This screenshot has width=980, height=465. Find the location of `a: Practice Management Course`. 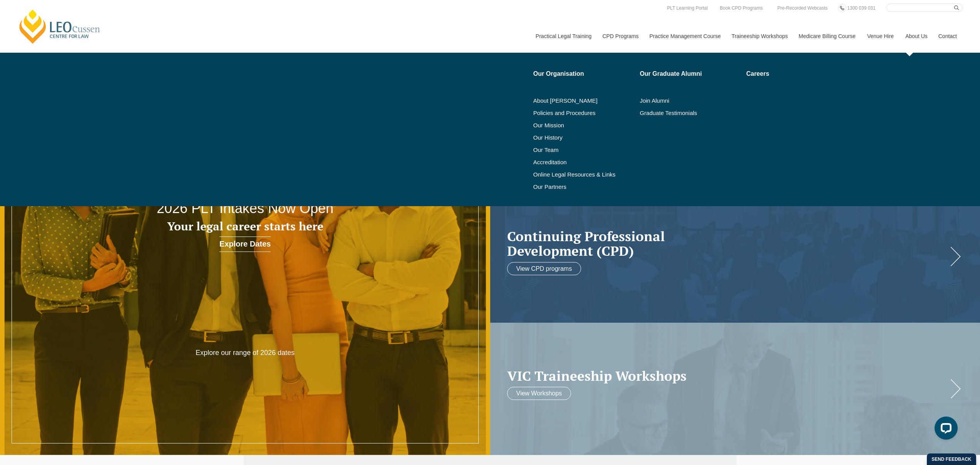

a: Practice Management Course is located at coordinates (684, 36).